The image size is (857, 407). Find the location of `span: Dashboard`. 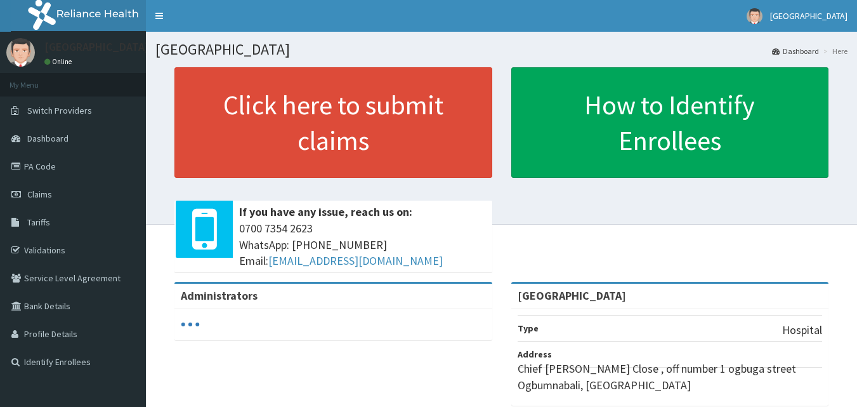

span: Dashboard is located at coordinates (48, 138).